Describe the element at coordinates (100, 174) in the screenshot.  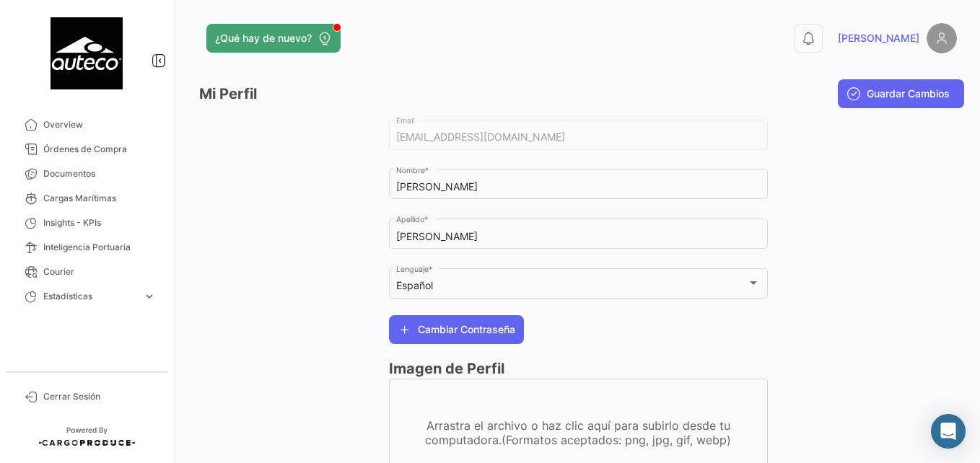
I see `span: Documentos` at that location.